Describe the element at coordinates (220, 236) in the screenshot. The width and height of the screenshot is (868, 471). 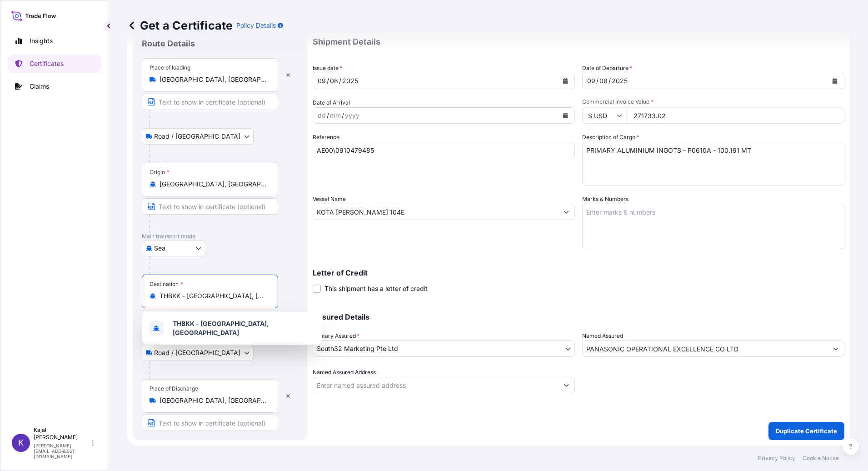
I see `p: Main transport mode` at that location.